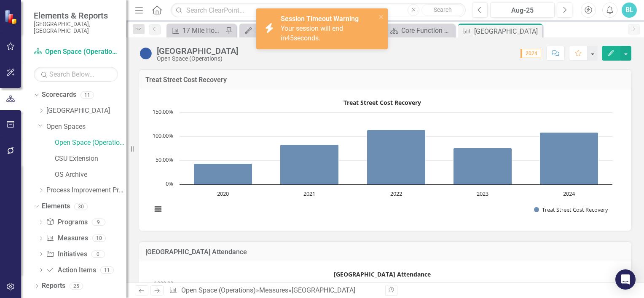 This screenshot has width=644, height=298. Describe the element at coordinates (309, 193) in the screenshot. I see `text: 2021` at that location.